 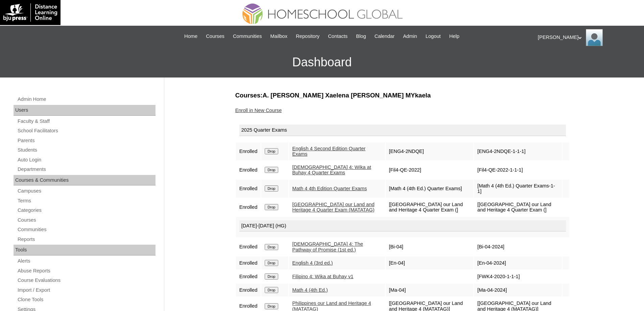 What do you see at coordinates (86, 290) in the screenshot?
I see `a: Import / Export` at bounding box center [86, 290].